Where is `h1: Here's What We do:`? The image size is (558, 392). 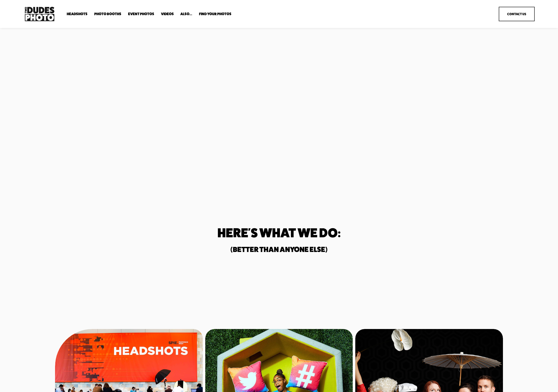 h1: Here's What We do: is located at coordinates (279, 232).